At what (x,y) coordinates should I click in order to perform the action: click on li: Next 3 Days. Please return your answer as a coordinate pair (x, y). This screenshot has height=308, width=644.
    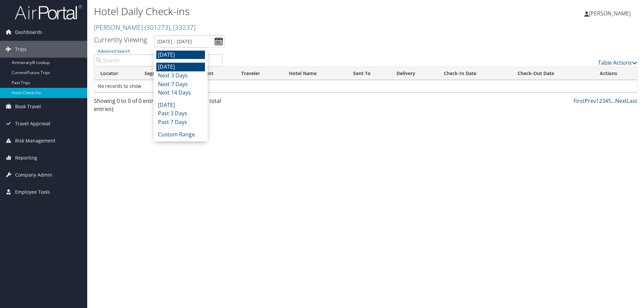
    Looking at the image, I should click on (180, 75).